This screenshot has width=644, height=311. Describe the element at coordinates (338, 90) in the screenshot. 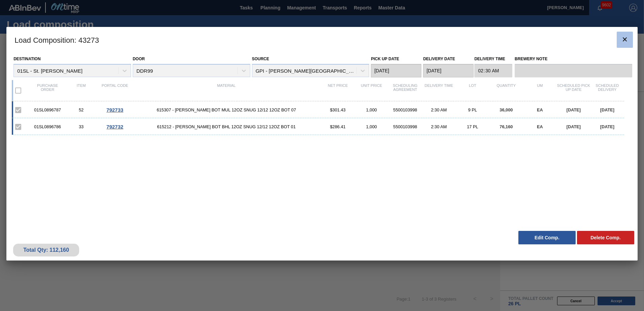

I see `div: Net Price` at that location.